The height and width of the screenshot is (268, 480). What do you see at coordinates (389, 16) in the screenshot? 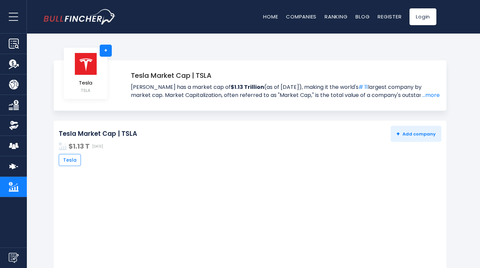
I see `a: Register` at bounding box center [389, 16].